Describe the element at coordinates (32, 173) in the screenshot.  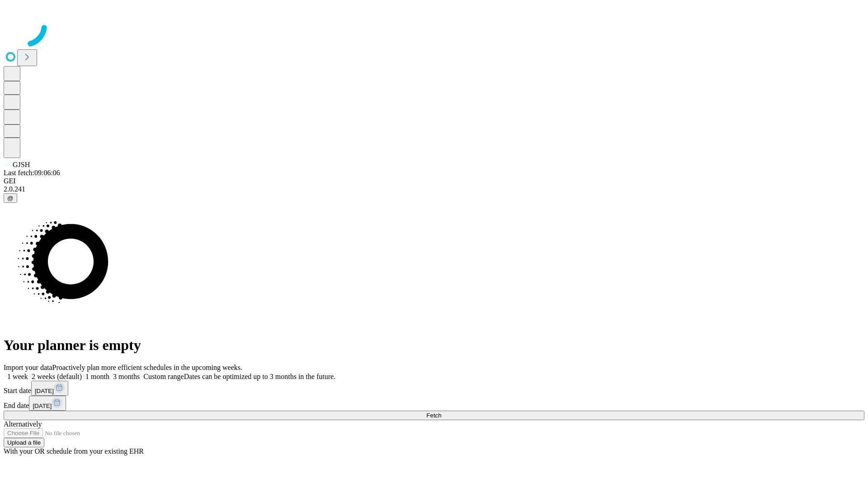
I see `span: Last fetch: 09:06:06` at that location.